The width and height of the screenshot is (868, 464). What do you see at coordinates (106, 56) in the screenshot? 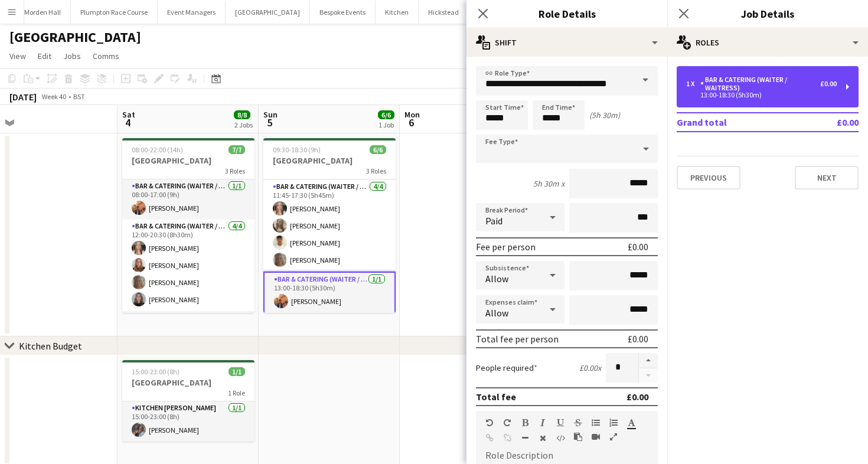
I see `a: Comms` at bounding box center [106, 56].